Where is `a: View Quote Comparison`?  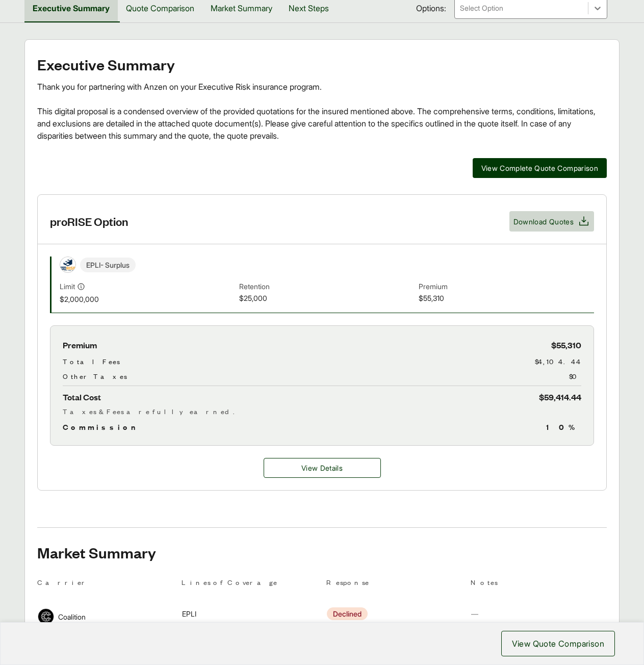
a: View Quote Comparison is located at coordinates (557, 644).